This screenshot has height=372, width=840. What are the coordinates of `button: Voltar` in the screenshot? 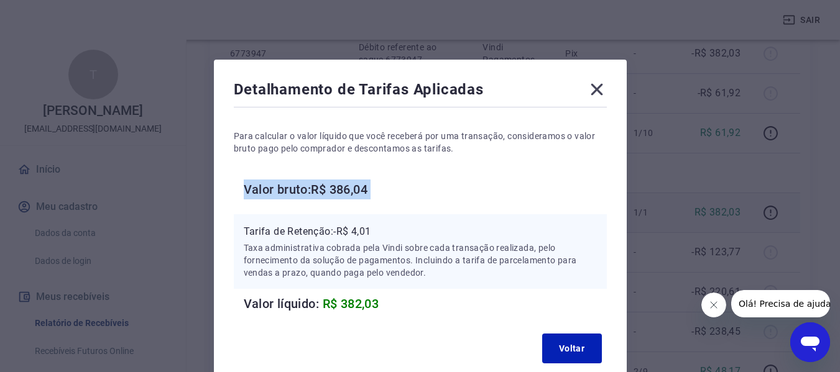 It's located at (572, 349).